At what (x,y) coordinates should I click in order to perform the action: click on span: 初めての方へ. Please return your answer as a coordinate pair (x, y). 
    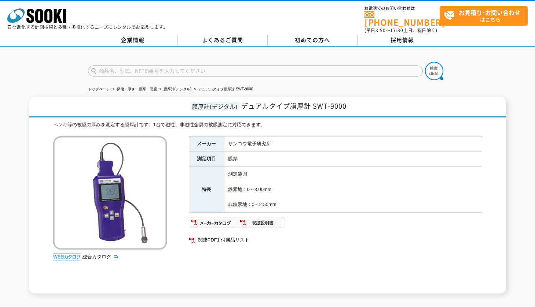
    Looking at the image, I should click on (312, 40).